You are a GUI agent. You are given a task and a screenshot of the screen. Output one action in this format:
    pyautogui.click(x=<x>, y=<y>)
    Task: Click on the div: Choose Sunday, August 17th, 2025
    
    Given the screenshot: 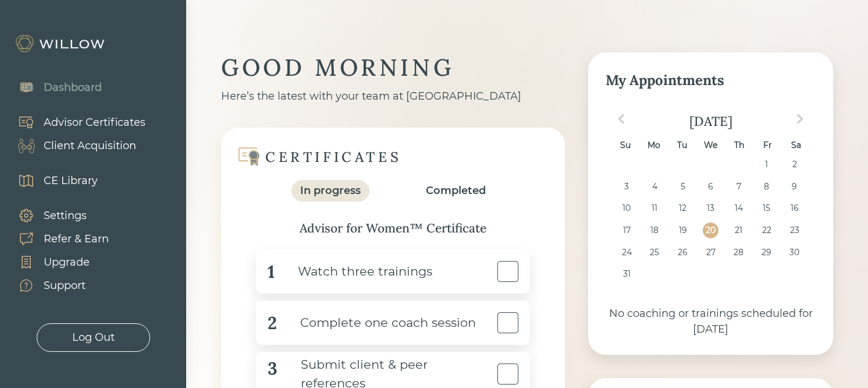 What is the action you would take?
    pyautogui.click(x=627, y=230)
    